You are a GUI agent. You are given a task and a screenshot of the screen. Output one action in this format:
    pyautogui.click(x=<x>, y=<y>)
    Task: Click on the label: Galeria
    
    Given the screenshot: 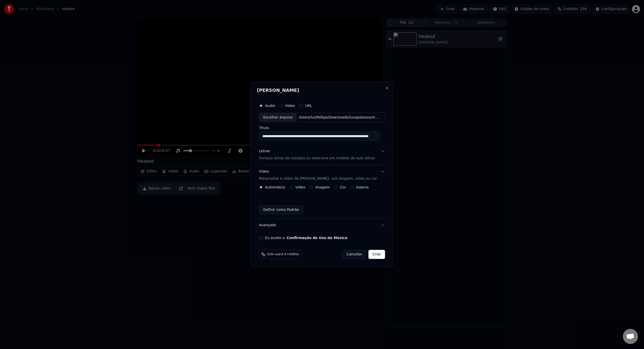 What is the action you would take?
    pyautogui.click(x=362, y=187)
    